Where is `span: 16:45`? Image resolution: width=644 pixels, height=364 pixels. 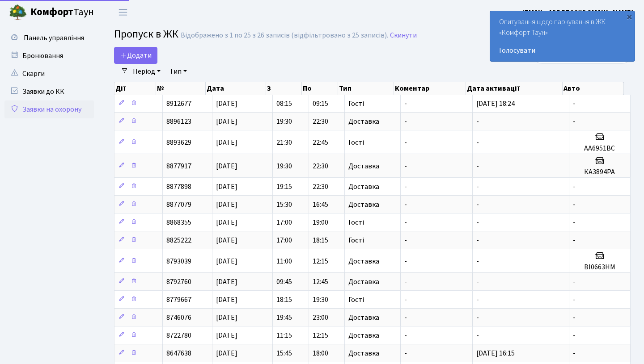
span: 16:45 is located at coordinates (320, 205).